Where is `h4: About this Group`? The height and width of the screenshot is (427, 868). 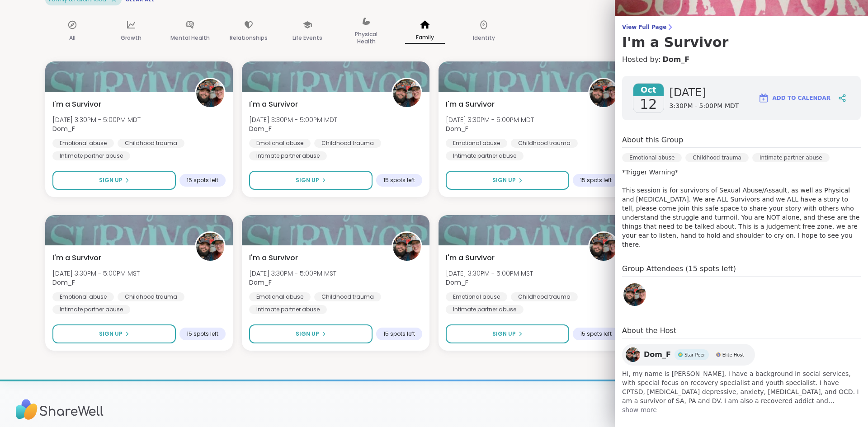
h4: About this Group is located at coordinates (652, 140).